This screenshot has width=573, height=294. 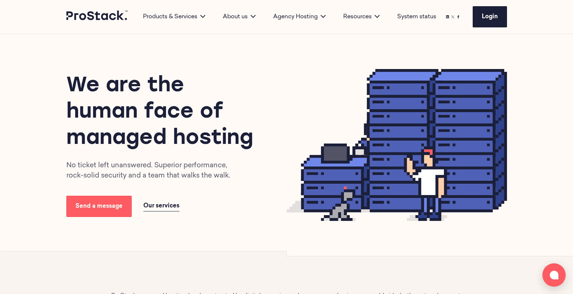 What do you see at coordinates (300, 17) in the screenshot?
I see `div: Agency Hosting` at bounding box center [300, 17].